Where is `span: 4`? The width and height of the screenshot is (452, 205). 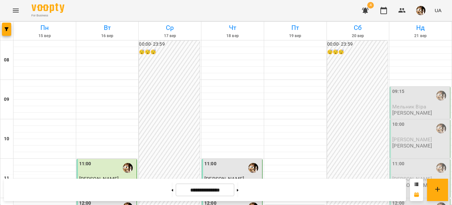 span: 4 is located at coordinates (371, 5).